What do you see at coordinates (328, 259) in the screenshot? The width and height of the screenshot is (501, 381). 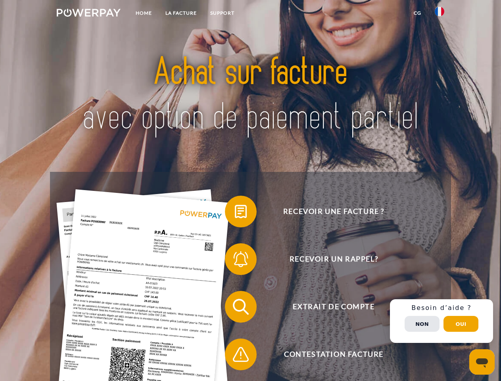 I see `button: Recevoir un rappel?` at bounding box center [328, 259].